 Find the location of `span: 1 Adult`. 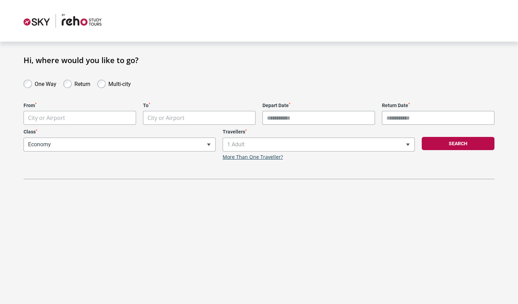

span: 1 Adult is located at coordinates (319, 144).